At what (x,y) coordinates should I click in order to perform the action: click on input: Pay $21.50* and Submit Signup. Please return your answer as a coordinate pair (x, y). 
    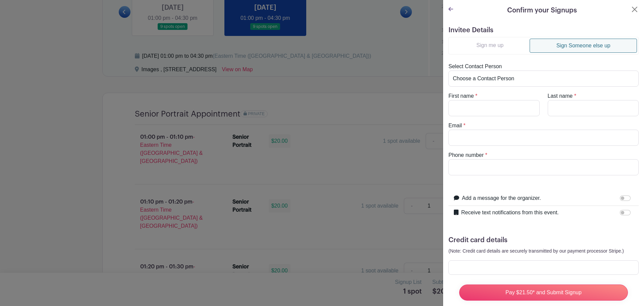
    Looking at the image, I should click on (543, 292).